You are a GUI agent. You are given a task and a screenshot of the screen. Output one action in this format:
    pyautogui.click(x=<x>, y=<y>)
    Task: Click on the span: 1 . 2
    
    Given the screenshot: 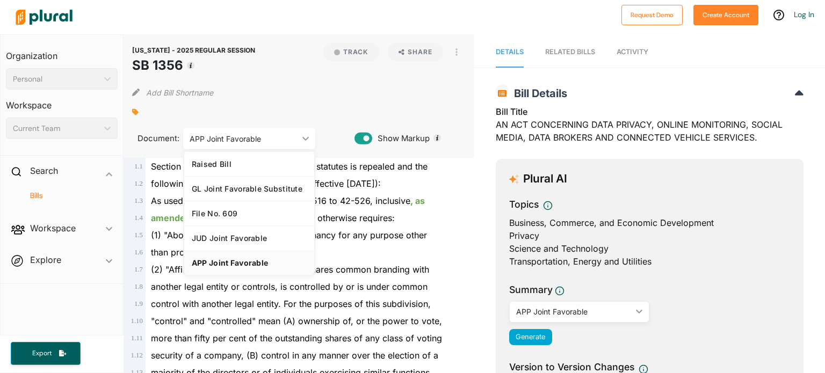 What is the action you would take?
    pyautogui.click(x=139, y=184)
    